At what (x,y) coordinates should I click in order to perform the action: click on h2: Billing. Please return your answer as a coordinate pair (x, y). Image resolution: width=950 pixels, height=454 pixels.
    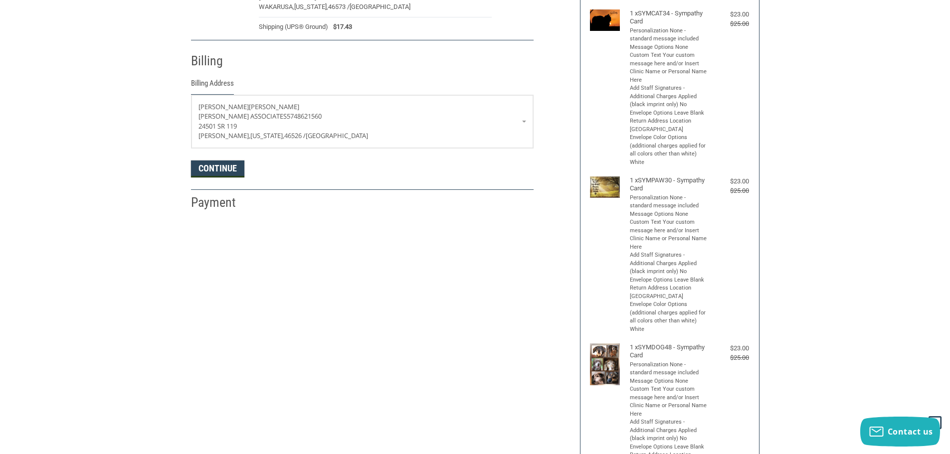
    Looking at the image, I should click on (220, 61).